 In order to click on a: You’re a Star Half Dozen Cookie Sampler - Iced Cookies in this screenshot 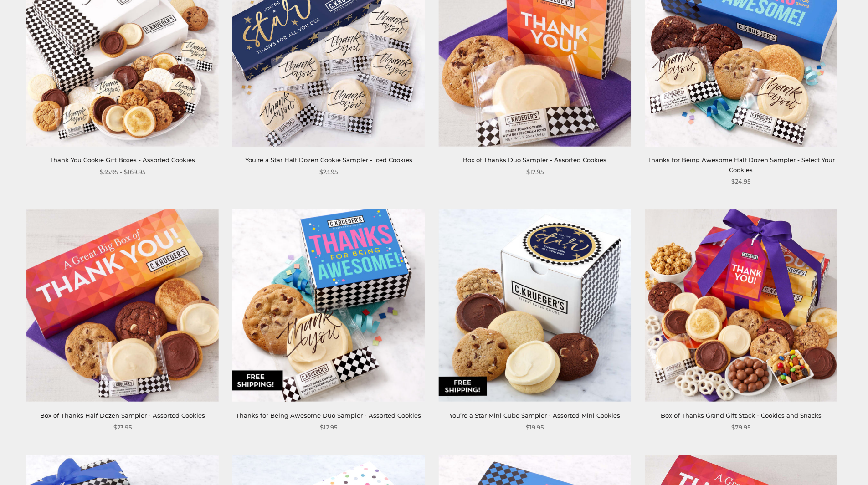, I will do `click(328, 160)`.